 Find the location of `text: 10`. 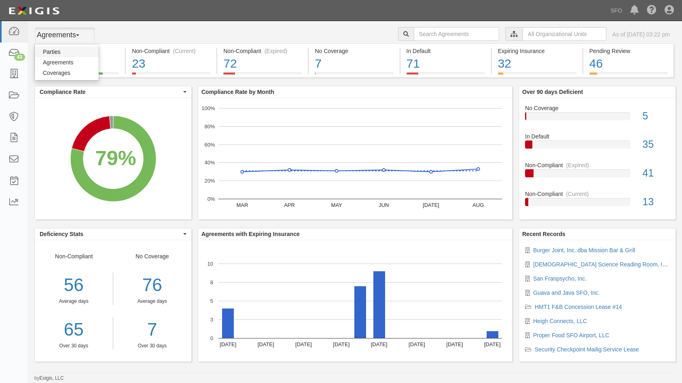

text: 10 is located at coordinates (210, 263).